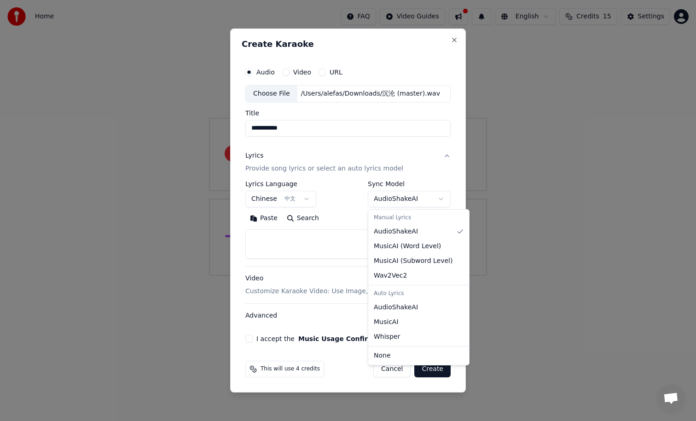 The width and height of the screenshot is (696, 421). What do you see at coordinates (390, 276) in the screenshot?
I see `span: Wav2Vec2` at bounding box center [390, 276].